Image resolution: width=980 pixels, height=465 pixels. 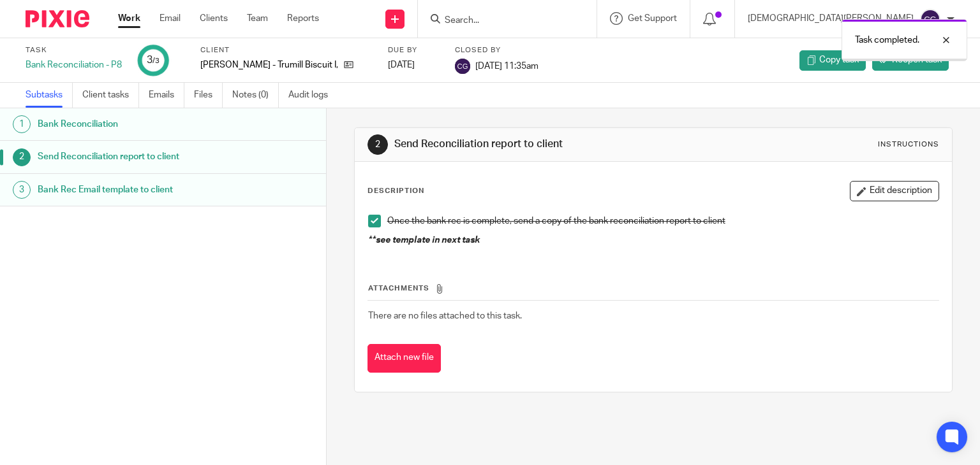 I want to click on a: Emails, so click(x=166, y=95).